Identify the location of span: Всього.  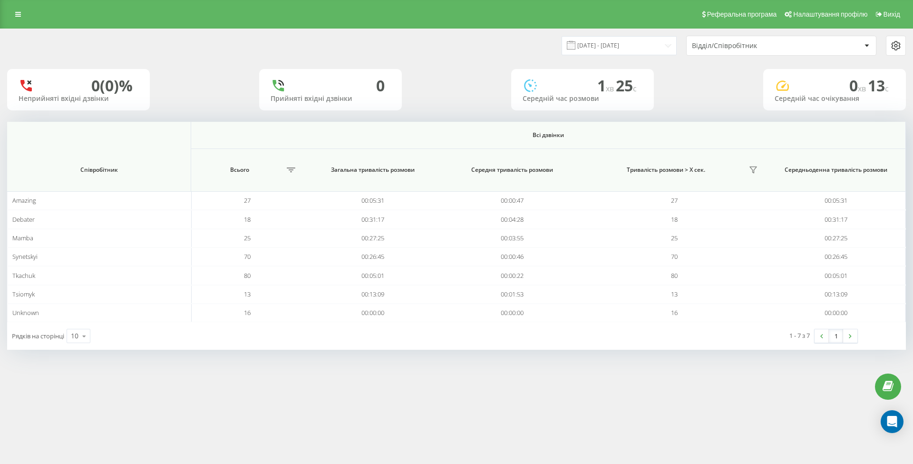
(240, 170).